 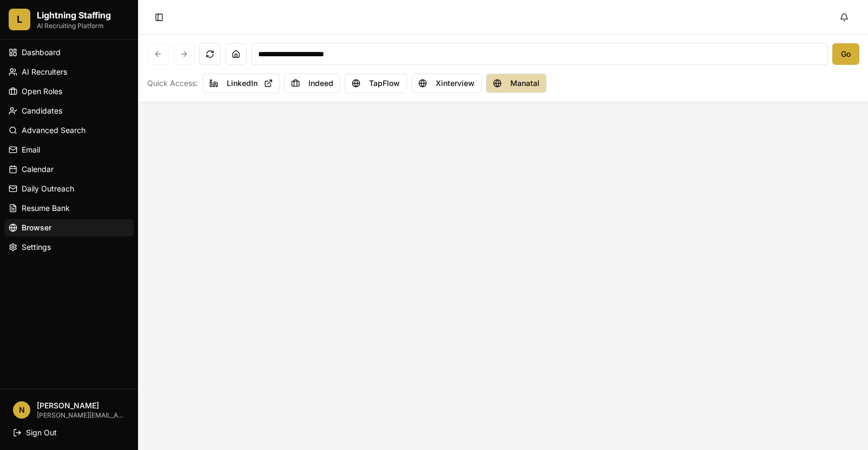 What do you see at coordinates (31, 150) in the screenshot?
I see `span: Email` at bounding box center [31, 150].